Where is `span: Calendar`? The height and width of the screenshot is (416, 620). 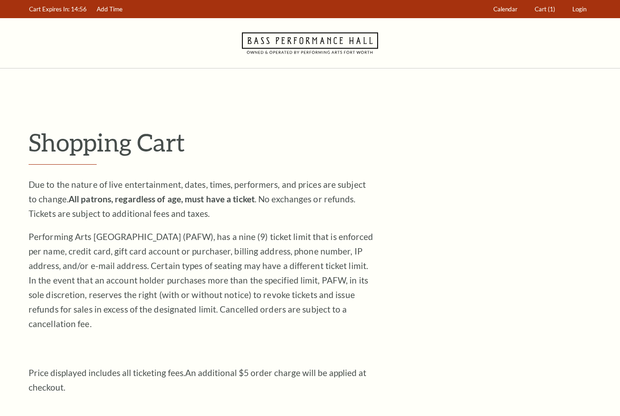 span: Calendar is located at coordinates (505, 9).